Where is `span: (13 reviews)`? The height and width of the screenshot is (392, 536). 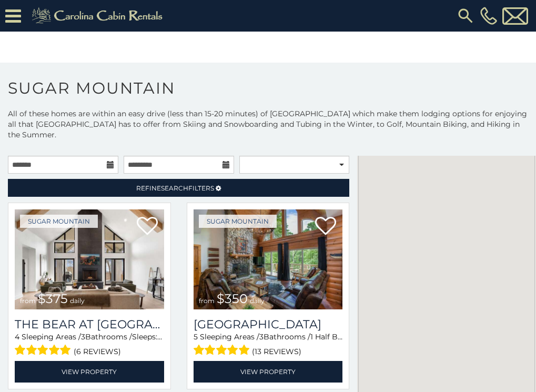
span: (13 reviews) is located at coordinates (277, 351).